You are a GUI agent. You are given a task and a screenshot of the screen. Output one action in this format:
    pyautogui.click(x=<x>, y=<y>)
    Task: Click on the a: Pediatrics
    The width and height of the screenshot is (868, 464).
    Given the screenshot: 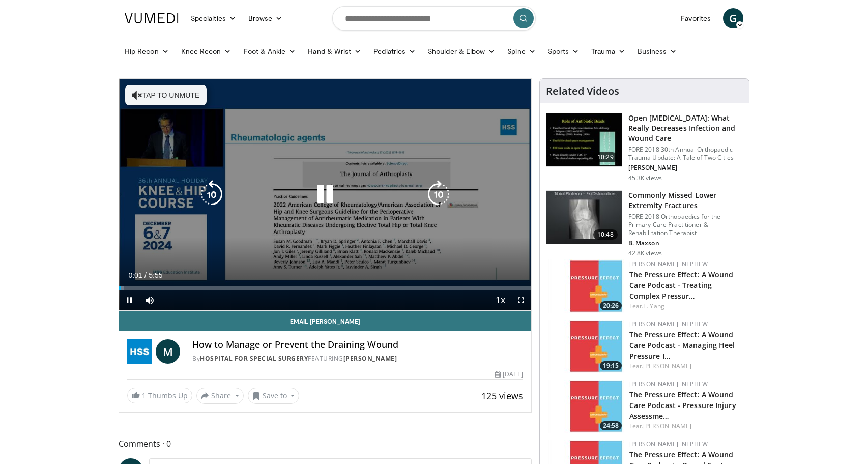 What is the action you would take?
    pyautogui.click(x=394, y=51)
    